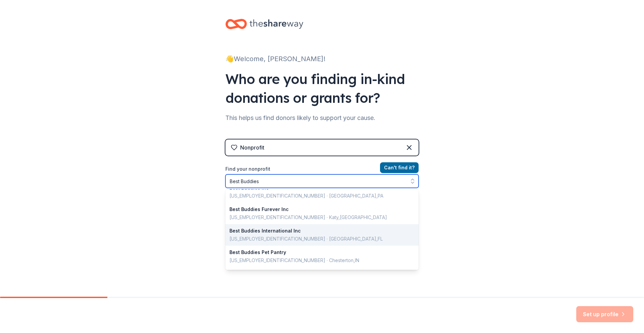  I want to click on div: Best Buddies Furever Inc, so click(318, 210).